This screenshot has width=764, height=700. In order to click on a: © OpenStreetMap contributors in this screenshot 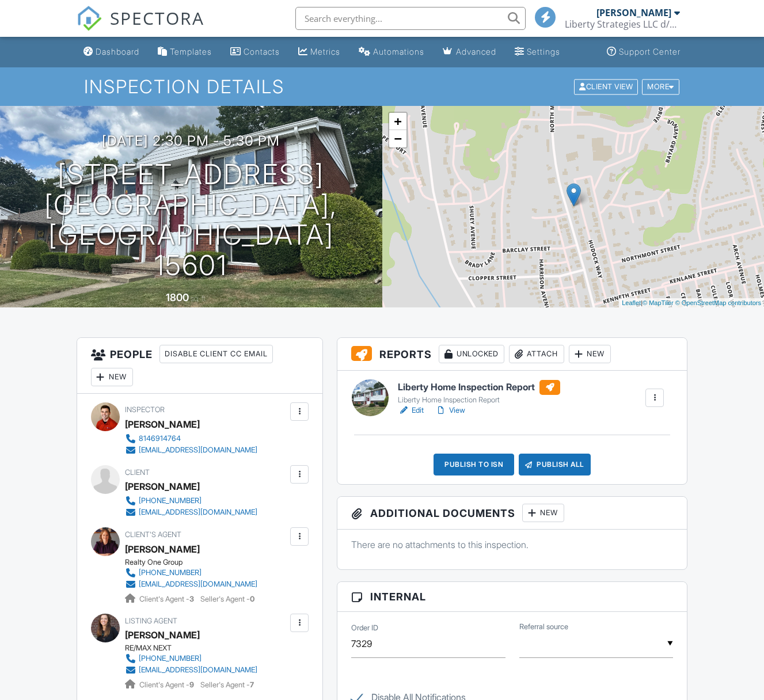, I will do `click(718, 303)`.